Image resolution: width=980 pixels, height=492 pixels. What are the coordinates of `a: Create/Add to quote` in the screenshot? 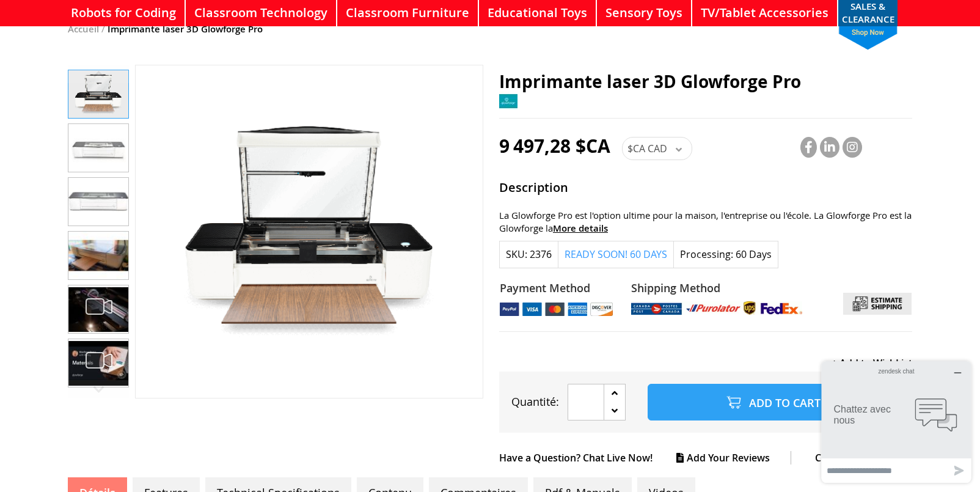 It's located at (852, 457).